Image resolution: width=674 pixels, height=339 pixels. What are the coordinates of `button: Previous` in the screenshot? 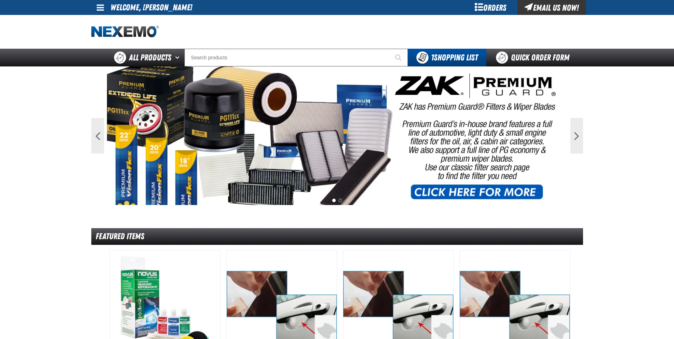 It's located at (98, 136).